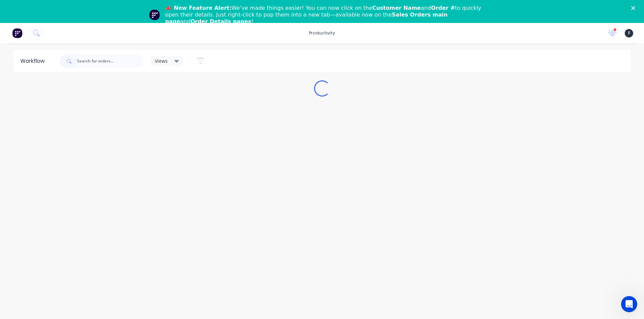  I want to click on div: Close, so click(634, 8).